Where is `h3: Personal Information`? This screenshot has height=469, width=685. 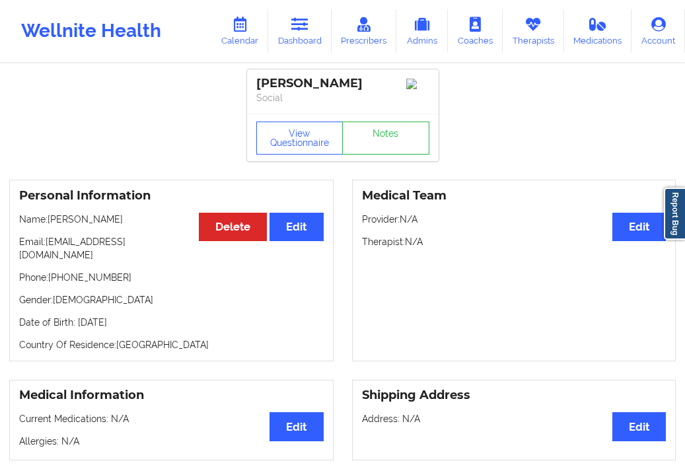 h3: Personal Information is located at coordinates (171, 196).